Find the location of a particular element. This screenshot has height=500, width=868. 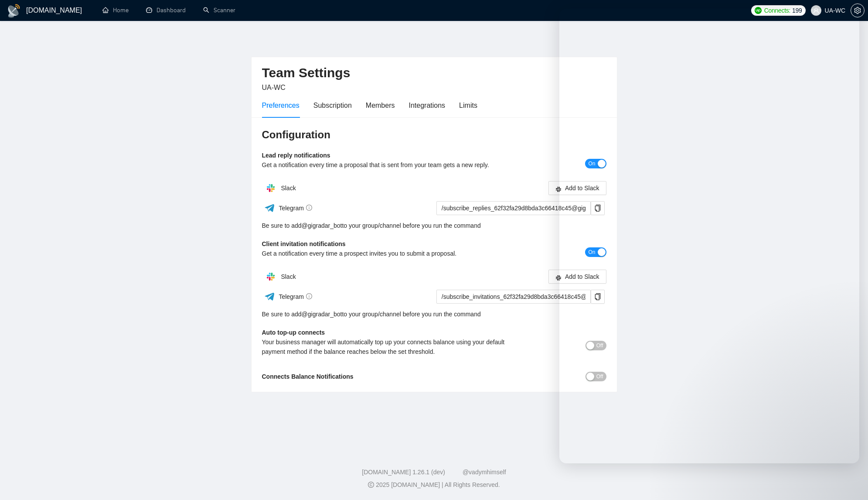

button: setting is located at coordinates (857, 11).